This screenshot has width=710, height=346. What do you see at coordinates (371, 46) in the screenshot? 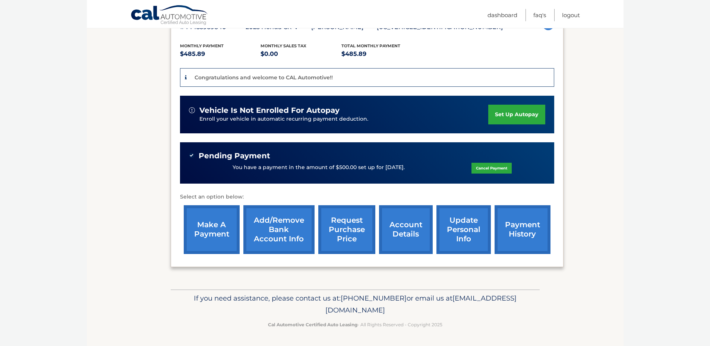
I see `span: Total Monthly Payment` at bounding box center [371, 46].